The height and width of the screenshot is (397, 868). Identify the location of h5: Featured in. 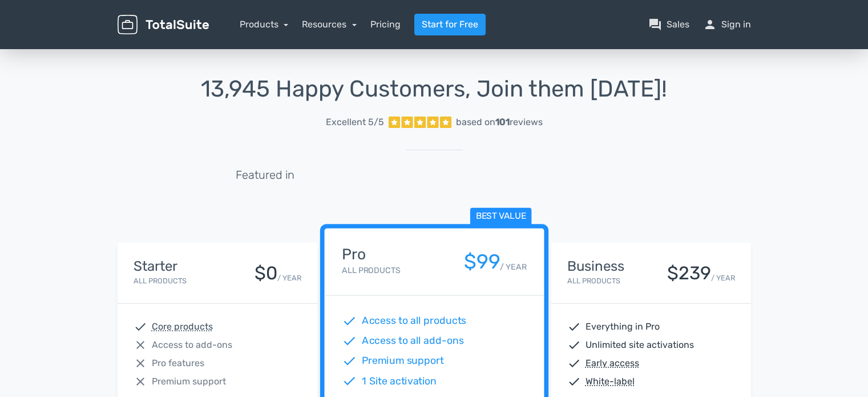
(265, 175).